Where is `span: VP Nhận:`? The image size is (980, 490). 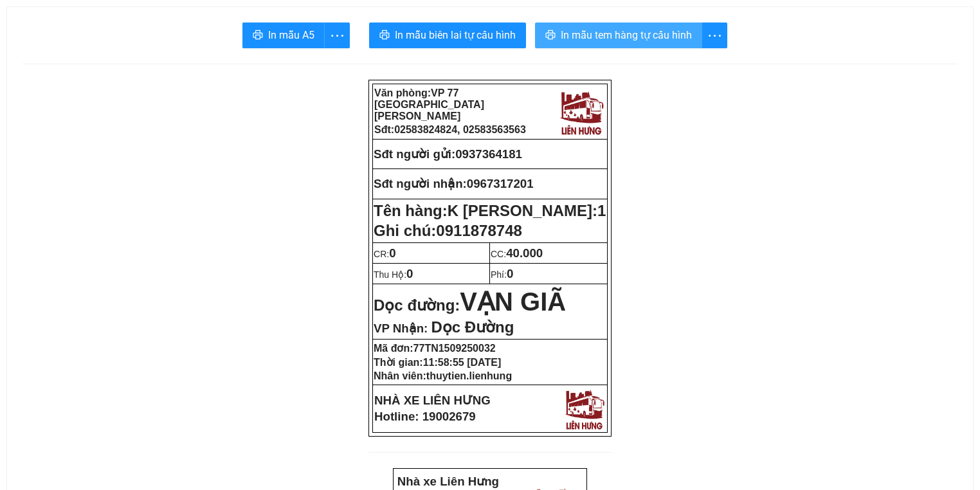 span: VP Nhận: is located at coordinates (401, 328).